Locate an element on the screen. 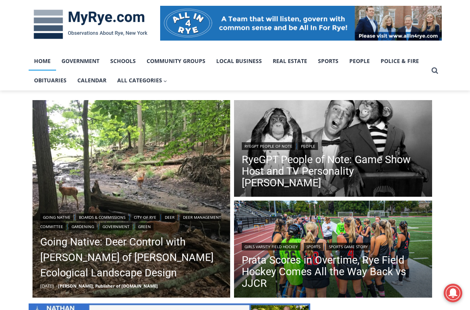 The image size is (470, 310). a: RyeGPT People of Note is located at coordinates (268, 146).